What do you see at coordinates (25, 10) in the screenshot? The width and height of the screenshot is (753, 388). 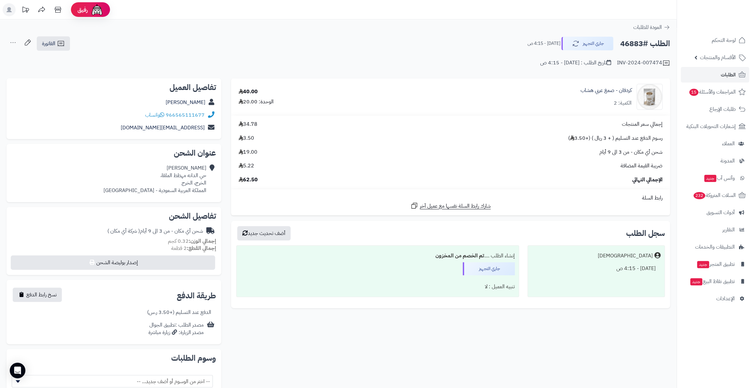 I see `a: تحديثات المنصة` at bounding box center [25, 10].